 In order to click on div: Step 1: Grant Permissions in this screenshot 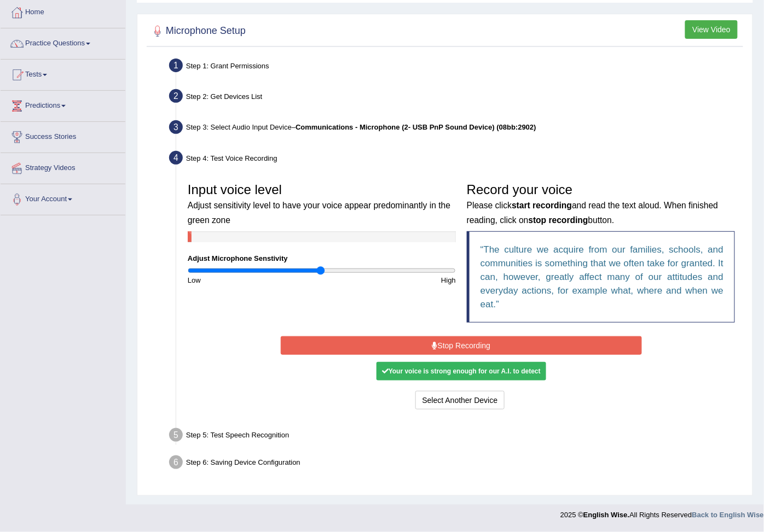, I will do `click(456, 67)`.